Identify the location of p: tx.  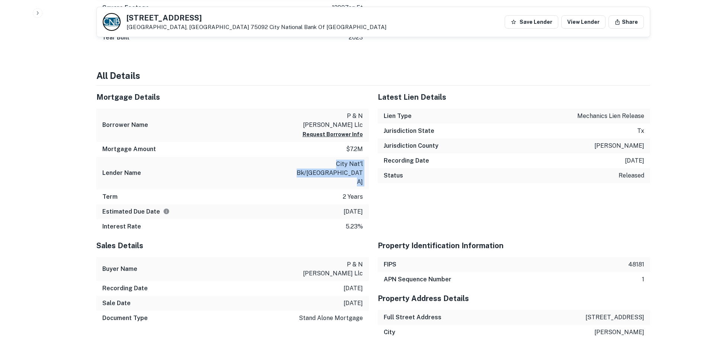
(641, 131).